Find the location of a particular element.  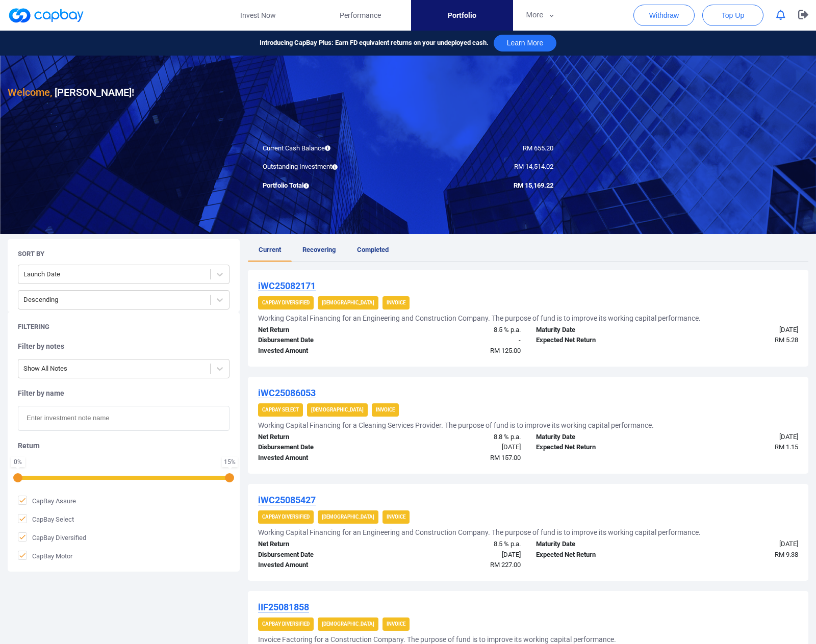

span: RM 125.00 is located at coordinates (505, 350).